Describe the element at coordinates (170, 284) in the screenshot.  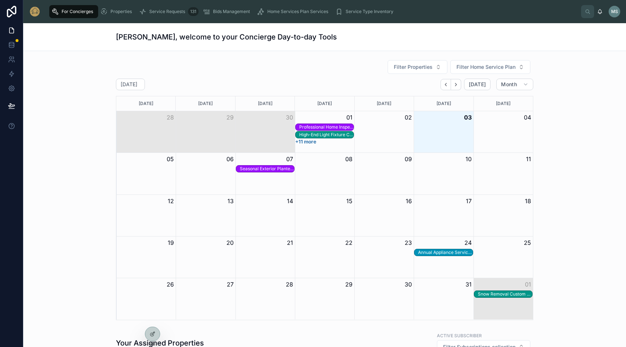
I see `button: 26` at that location.